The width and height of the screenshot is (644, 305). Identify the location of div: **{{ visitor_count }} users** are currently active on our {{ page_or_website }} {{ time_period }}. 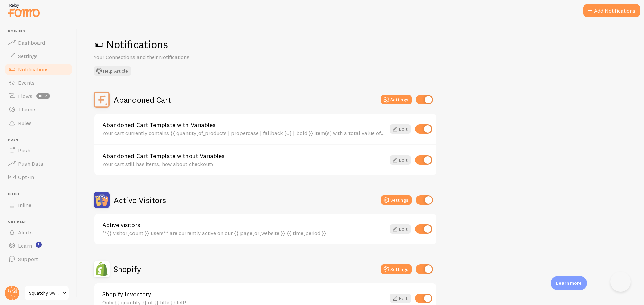
(244, 233).